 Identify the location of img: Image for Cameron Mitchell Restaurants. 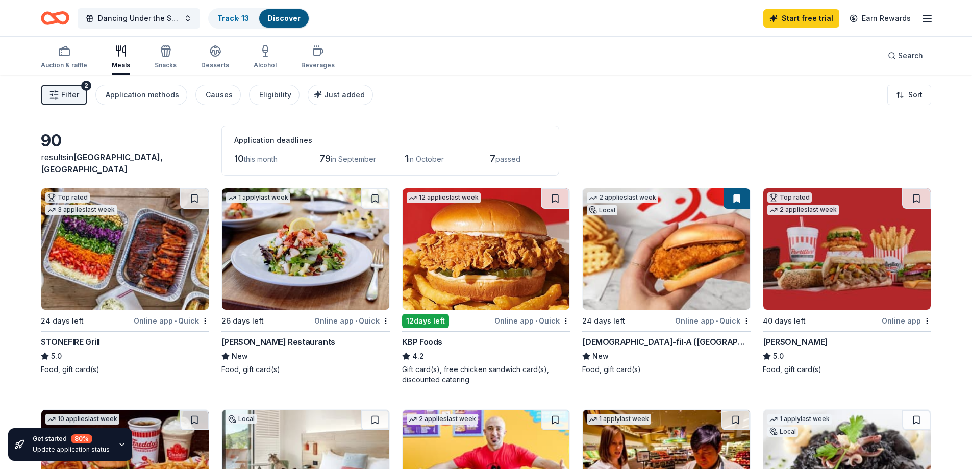
(306, 249).